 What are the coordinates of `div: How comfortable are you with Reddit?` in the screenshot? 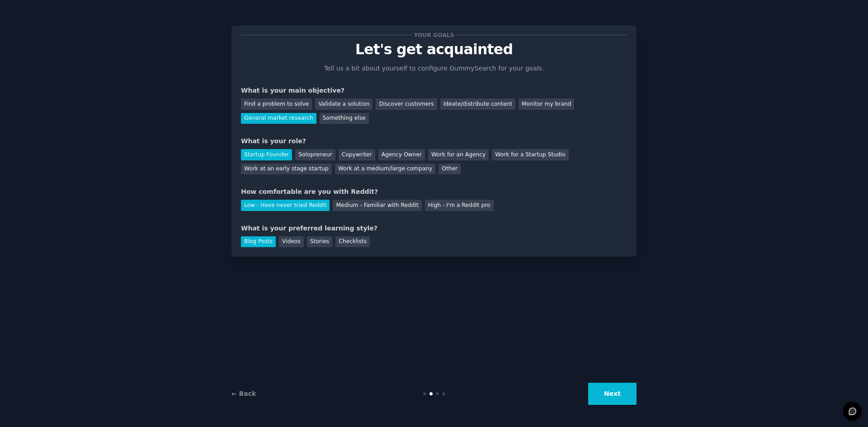 It's located at (434, 192).